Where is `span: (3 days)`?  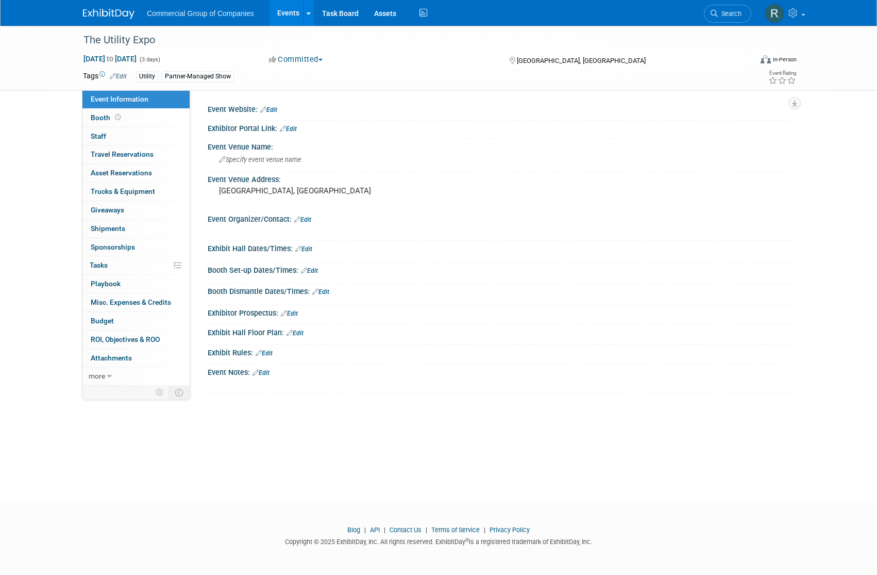 span: (3 days) is located at coordinates (150, 59).